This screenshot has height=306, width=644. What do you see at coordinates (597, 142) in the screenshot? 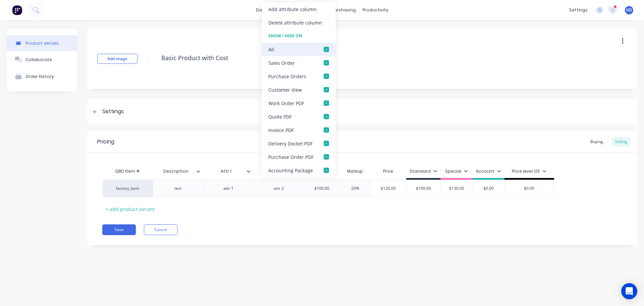
I see `div: Buying` at bounding box center [597, 142].